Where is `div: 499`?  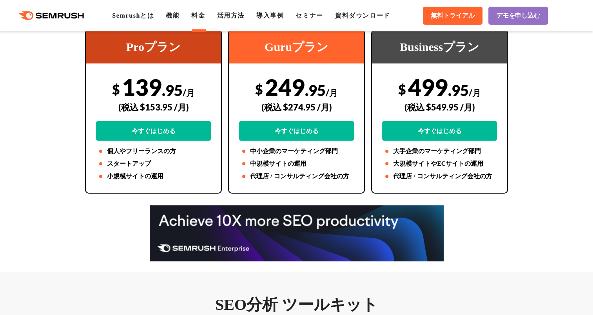 div: 499 is located at coordinates (439, 107).